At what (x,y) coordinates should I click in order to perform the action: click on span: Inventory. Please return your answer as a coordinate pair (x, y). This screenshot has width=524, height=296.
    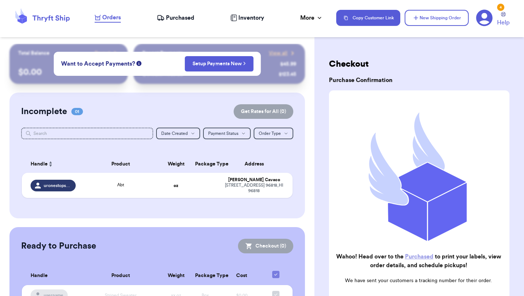
    Looking at the image, I should click on (251, 18).